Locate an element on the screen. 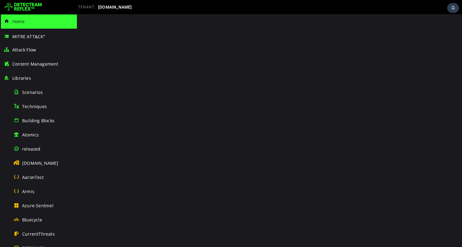  span: Bluecycle is located at coordinates (32, 219).